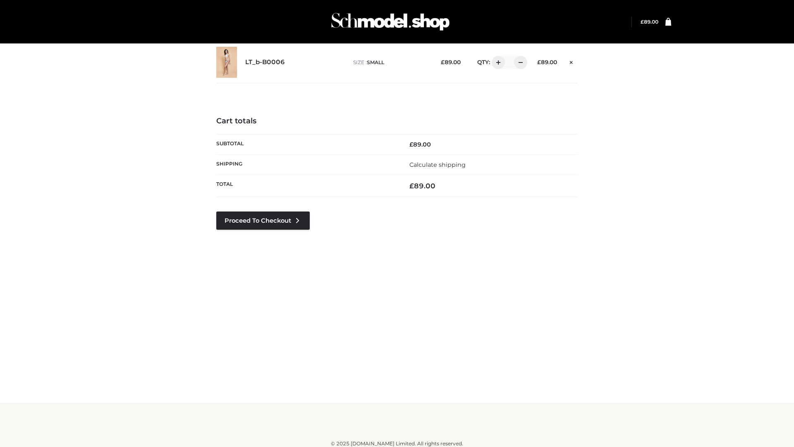 This screenshot has width=794, height=447. What do you see at coordinates (571, 61) in the screenshot?
I see `a: Remove this item` at bounding box center [571, 61].